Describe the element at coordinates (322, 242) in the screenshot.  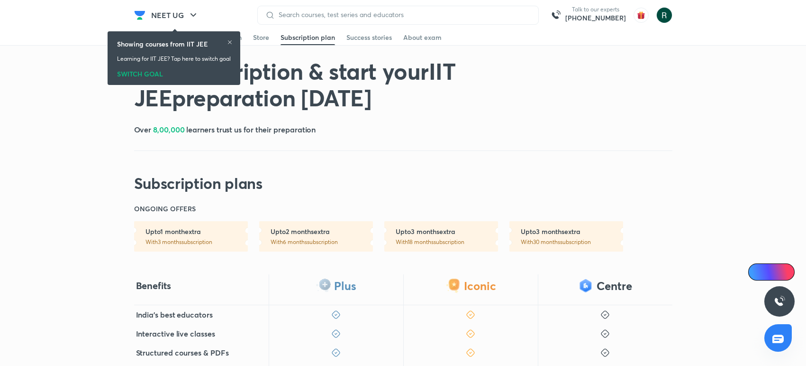
I see `p: With 6 months subscription` at that location.